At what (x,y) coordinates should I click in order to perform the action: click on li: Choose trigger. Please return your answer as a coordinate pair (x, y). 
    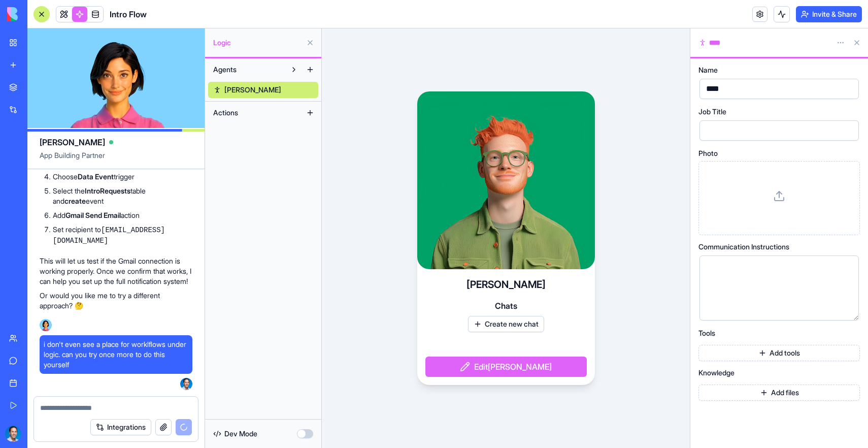
    Looking at the image, I should click on (123, 177).